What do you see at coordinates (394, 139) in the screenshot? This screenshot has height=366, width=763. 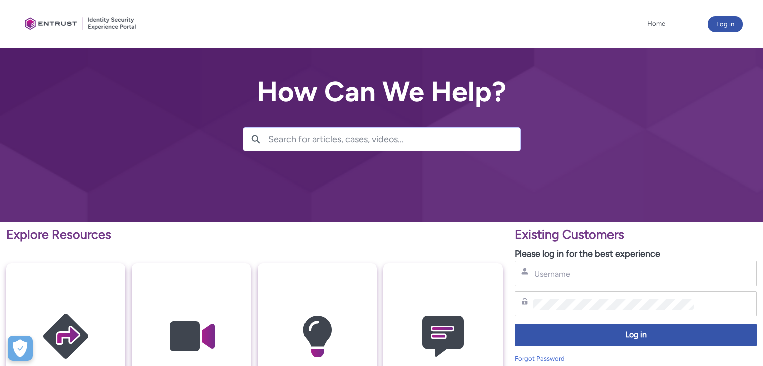 I see `input: Search for articles, cases, videos...` at bounding box center [394, 139].